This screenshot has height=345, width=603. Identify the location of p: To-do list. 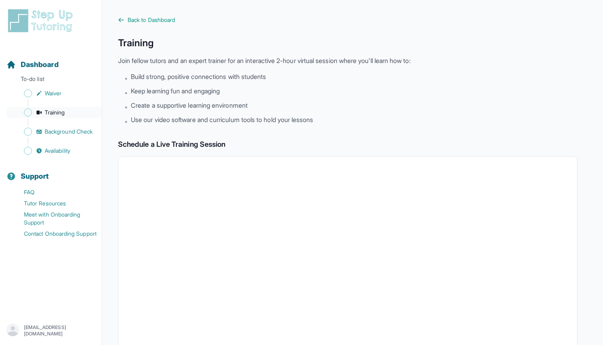
(51, 81).